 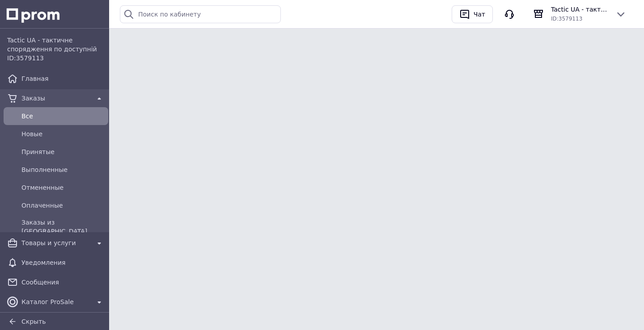 What do you see at coordinates (63, 262) in the screenshot?
I see `span: Уведомления` at bounding box center [63, 262].